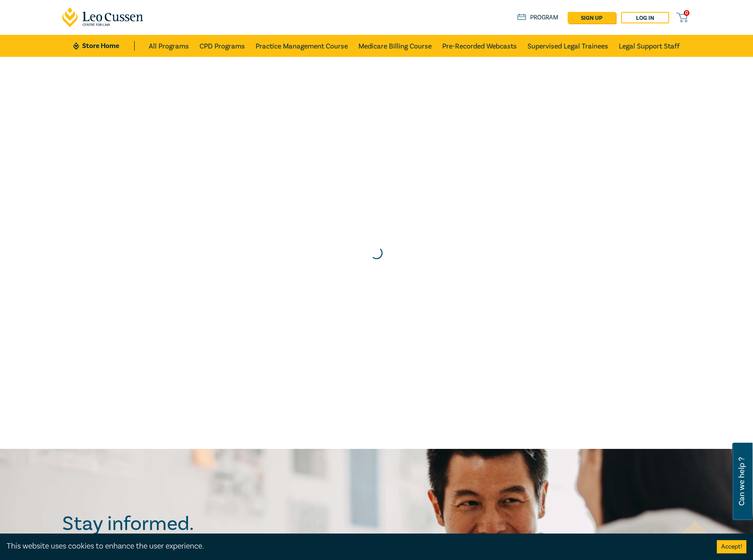 The width and height of the screenshot is (753, 560). Describe the element at coordinates (395, 46) in the screenshot. I see `a: Medicare Billing Course` at that location.